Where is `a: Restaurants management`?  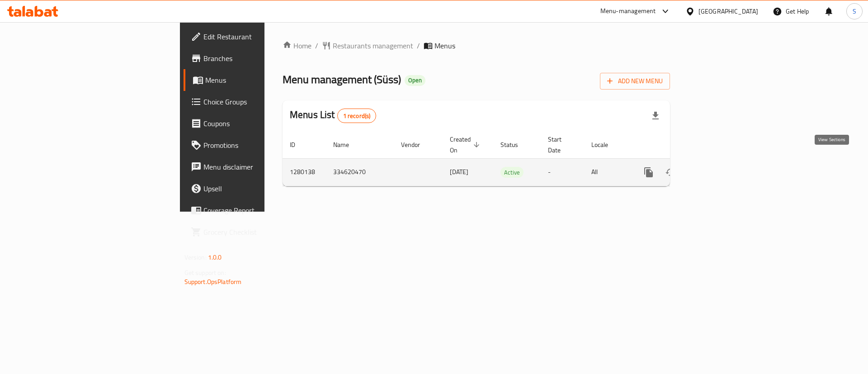
a: Restaurants management is located at coordinates (368, 46).